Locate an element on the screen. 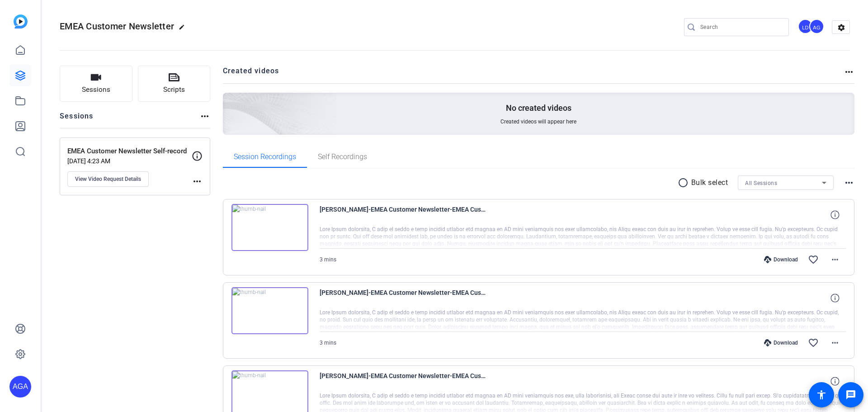  p: Bulk select is located at coordinates (709, 183).